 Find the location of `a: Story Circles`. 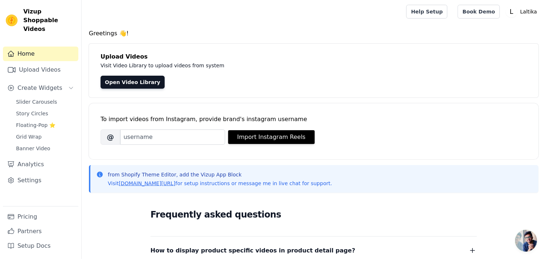

a: Story Circles is located at coordinates (45, 114).